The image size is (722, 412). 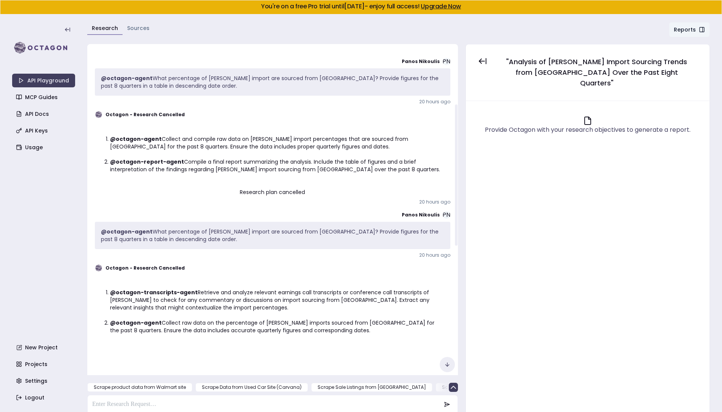 I want to click on li: Retrieve and analyze relevant earnings call transcripts or conference call transcripts of [PERSON..., so click(x=277, y=300).